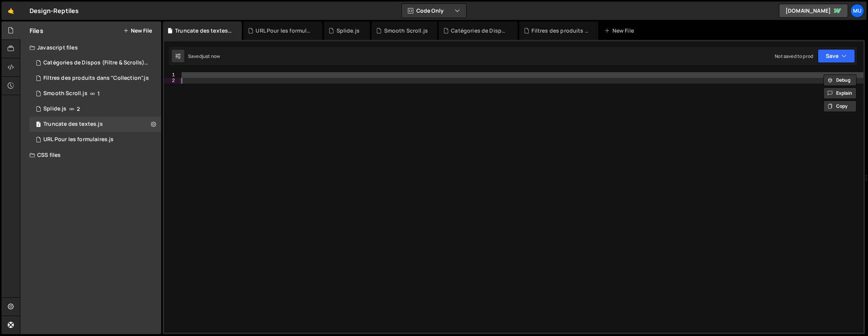 The width and height of the screenshot is (868, 336). I want to click on div: 16910/46502.js, so click(97, 63).